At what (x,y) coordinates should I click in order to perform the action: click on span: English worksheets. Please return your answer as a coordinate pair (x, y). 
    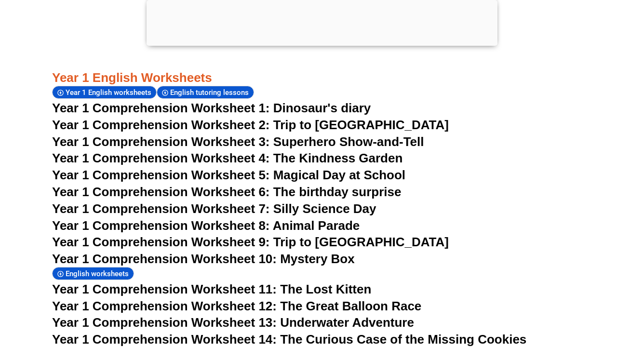
    Looking at the image, I should click on (99, 274).